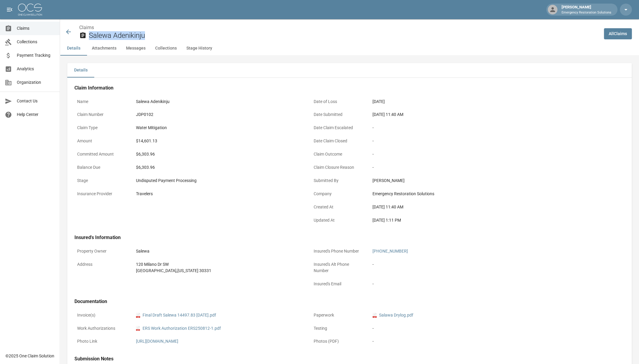 Image resolution: width=639 pixels, height=364 pixels. Describe the element at coordinates (455, 194) in the screenshot. I see `div: Emergency Restoration Solutions` at that location.